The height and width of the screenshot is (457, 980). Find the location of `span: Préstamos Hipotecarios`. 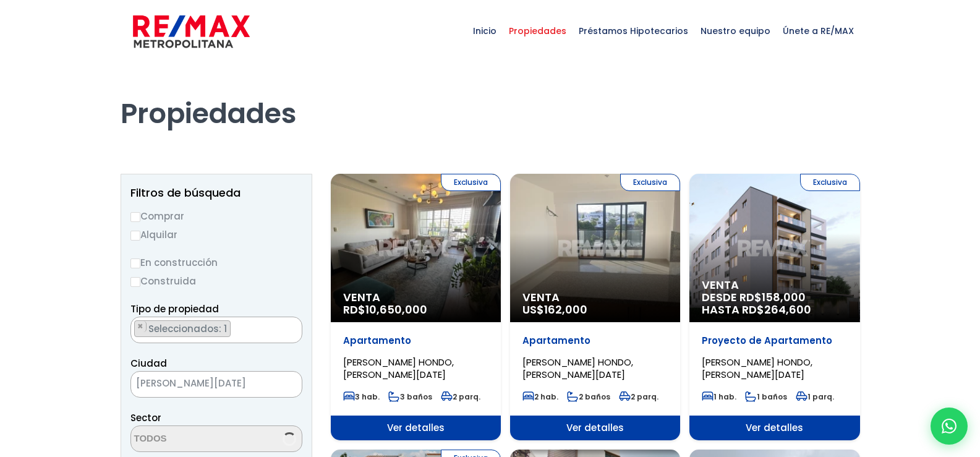

span: Préstamos Hipotecarios is located at coordinates (634, 31).